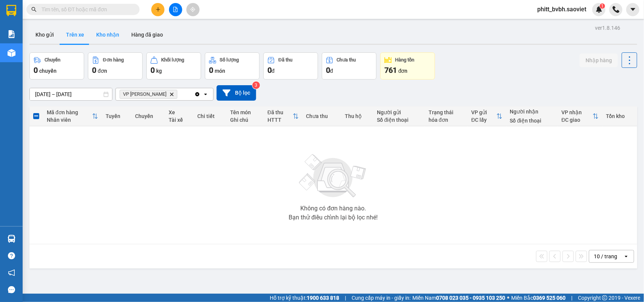  I want to click on input: Tìm tên, số ĐT hoặc mã đơn, so click(86, 9).